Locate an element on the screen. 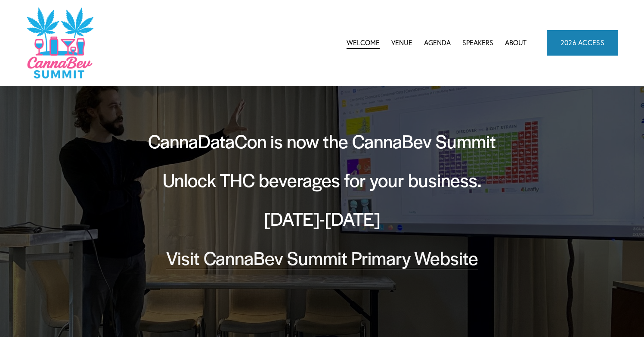  a: CannaDataCon is located at coordinates (59, 42).